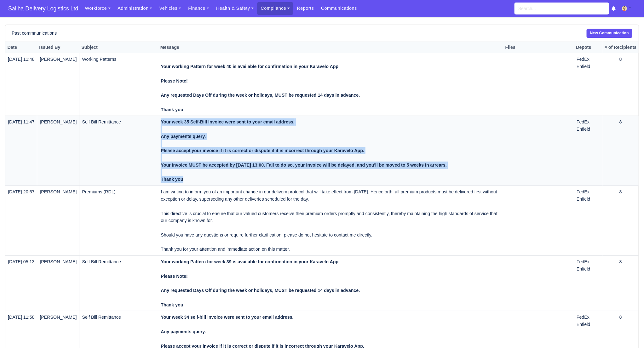  Describe the element at coordinates (43, 9) in the screenshot. I see `span: Saliha Delivery Logistics Ltd` at that location.